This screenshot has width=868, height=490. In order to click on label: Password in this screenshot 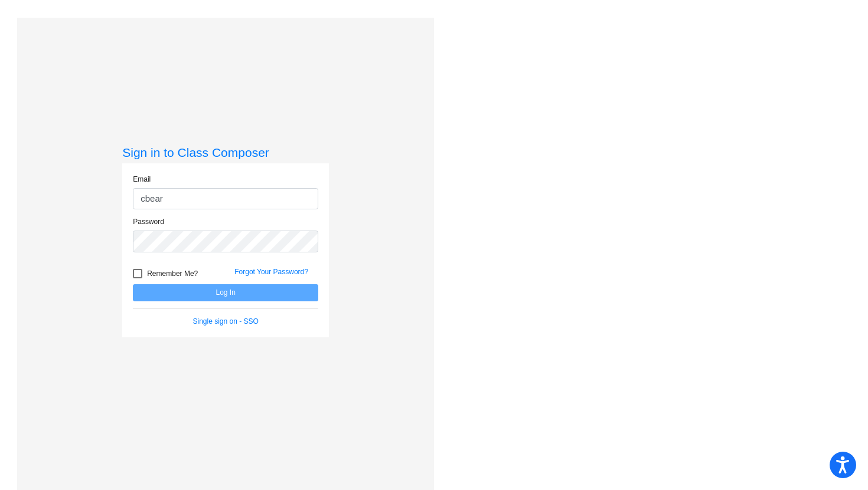, I will do `click(148, 222)`.